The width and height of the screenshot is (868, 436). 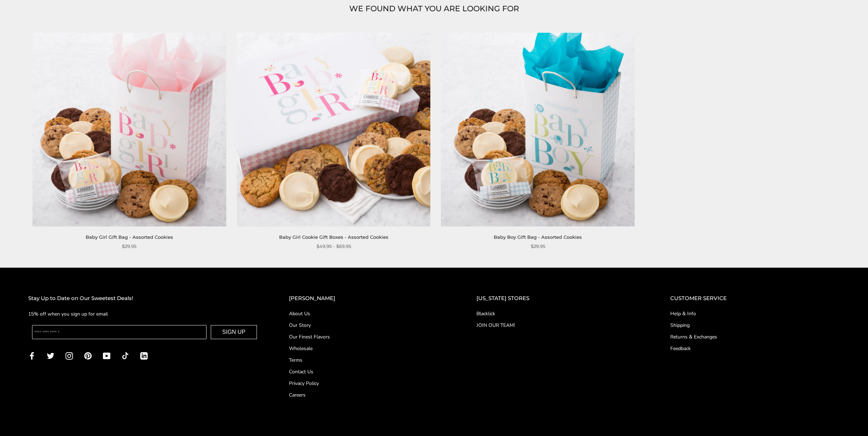 What do you see at coordinates (69, 356) in the screenshot?
I see `a: Instagram` at bounding box center [69, 356].